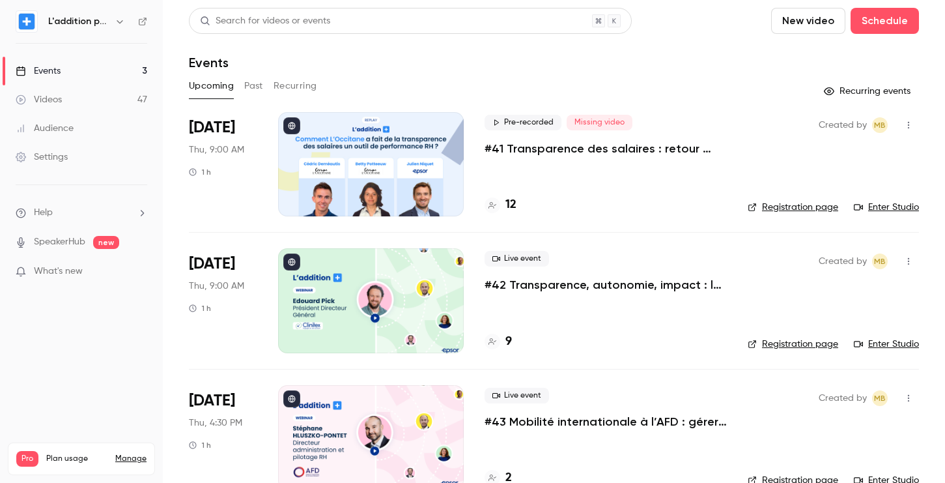  Describe the element at coordinates (606, 149) in the screenshot. I see `a: #41 Transparence des salaires : retour d'expérience de L'Occitane` at that location.